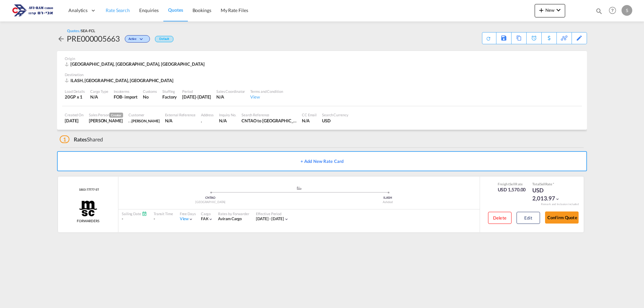 The image size is (644, 308). What do you see at coordinates (88, 189) in the screenshot?
I see `span: 1803-77777-ST` at bounding box center [88, 189].